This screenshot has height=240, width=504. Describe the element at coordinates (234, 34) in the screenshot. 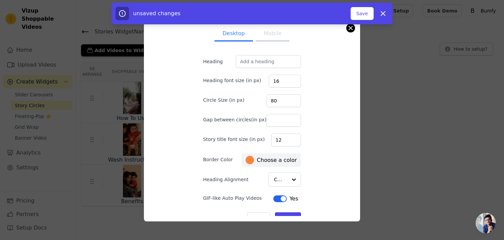

I see `button: Desktop` at that location.